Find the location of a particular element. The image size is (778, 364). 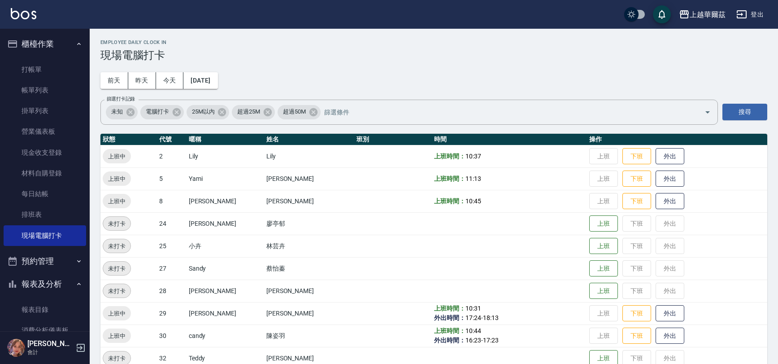

th: 姓名 is located at coordinates (309, 139).